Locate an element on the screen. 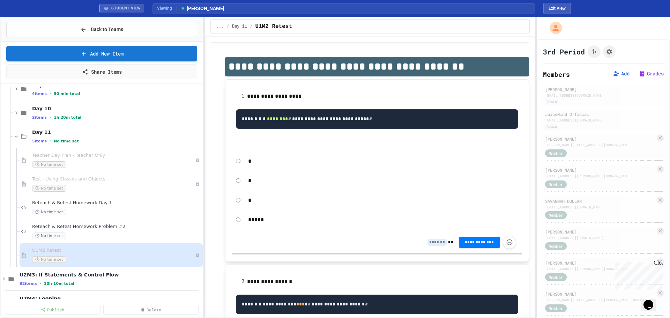 The width and height of the screenshot is (670, 318). button: Exit student view is located at coordinates (557, 8).